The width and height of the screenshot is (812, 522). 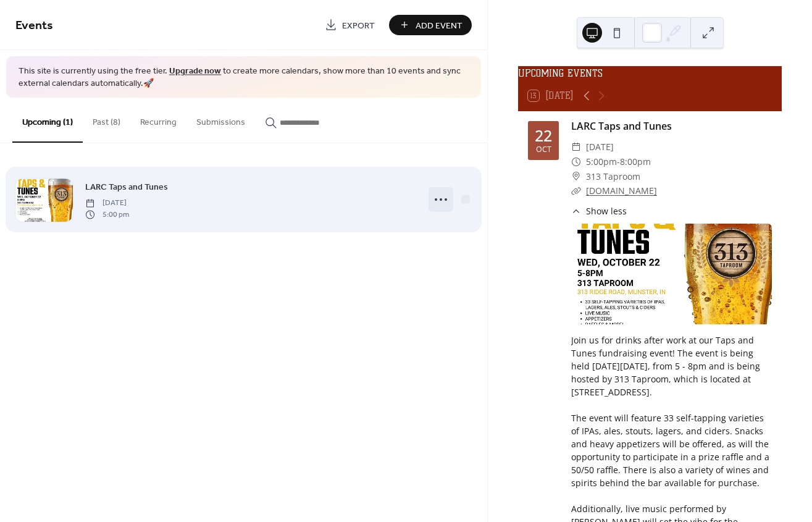 What do you see at coordinates (635, 162) in the screenshot?
I see `span: 8:00pm` at bounding box center [635, 162].